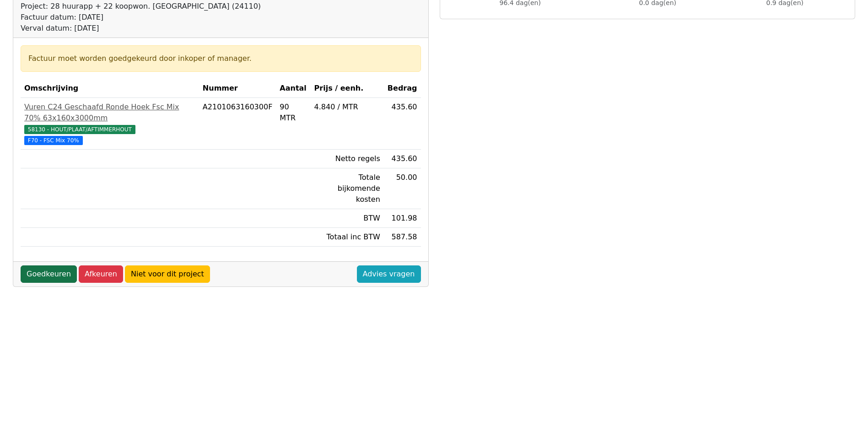  I want to click on th: Omschrijving, so click(110, 89).